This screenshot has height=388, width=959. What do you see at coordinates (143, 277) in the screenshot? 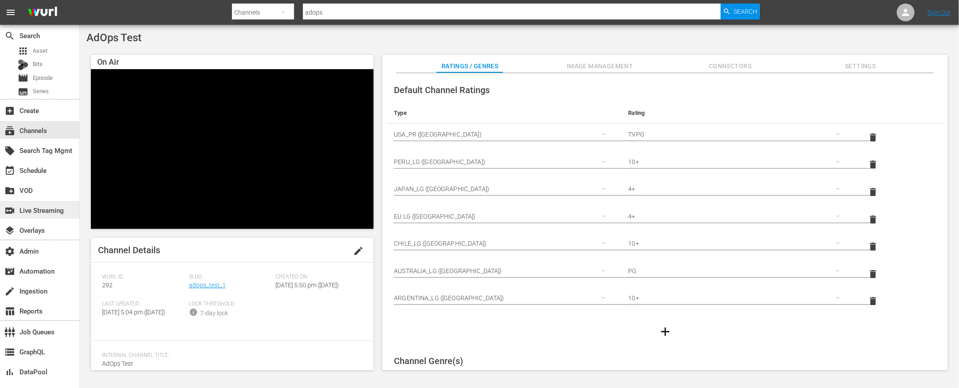
I see `span: Wurl ID:` at bounding box center [143, 277].